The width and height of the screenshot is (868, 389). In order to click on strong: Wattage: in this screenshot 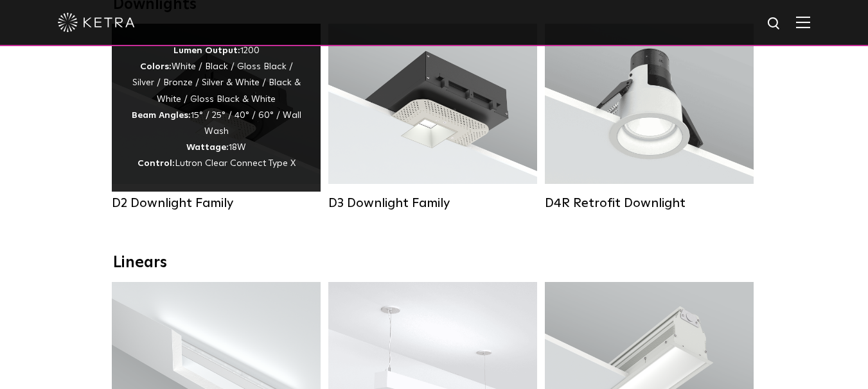, I will do `click(208, 147)`.